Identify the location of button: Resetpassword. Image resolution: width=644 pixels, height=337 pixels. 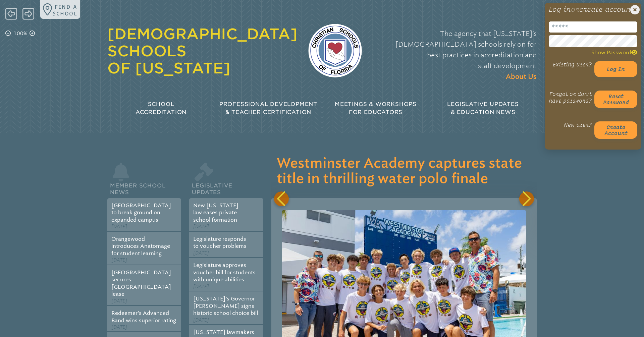
(616, 99).